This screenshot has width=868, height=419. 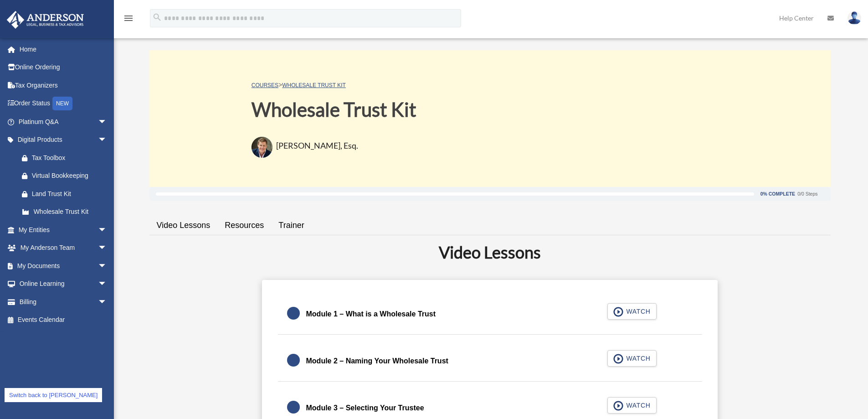 What do you see at coordinates (63, 248) in the screenshot?
I see `a: My Anderson Teamarrow_drop_down` at bounding box center [63, 248].